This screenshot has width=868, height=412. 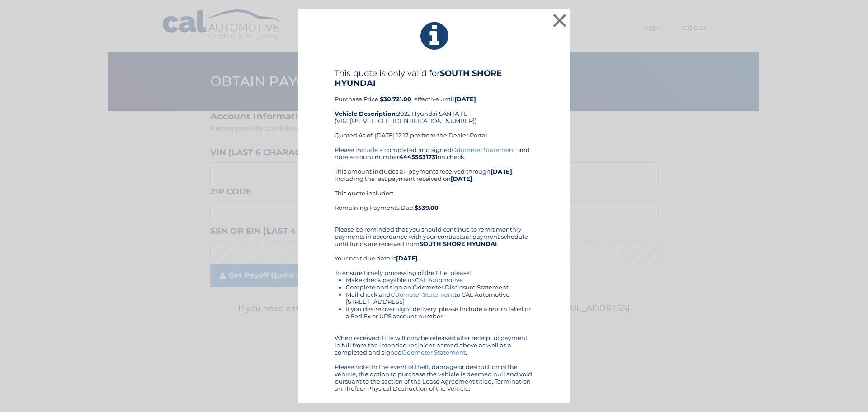 What do you see at coordinates (439, 287) in the screenshot?
I see `li: Complete and sign an Odometer Disclosure Statement` at bounding box center [439, 287].